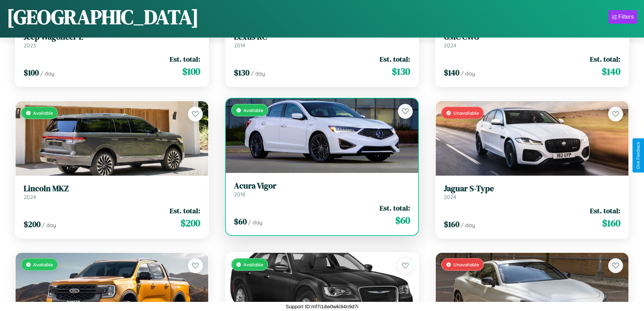 This screenshot has width=644, height=311. What do you see at coordinates (626, 17) in the screenshot?
I see `div: Filters` at bounding box center [626, 17].